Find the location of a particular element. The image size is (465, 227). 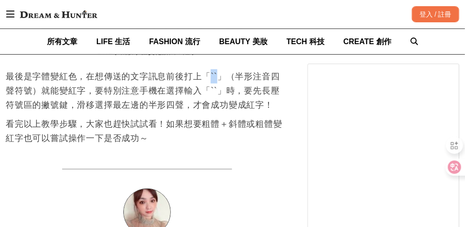

span: FASHION 流行 is located at coordinates (175, 41).